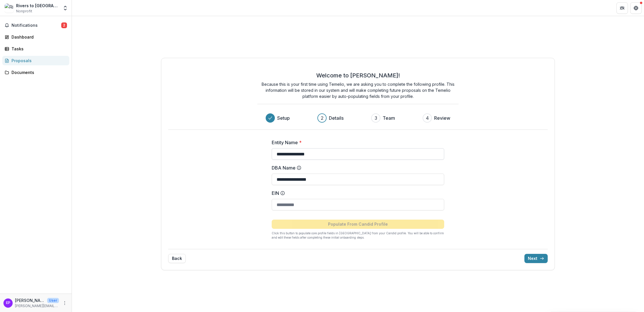  I want to click on a: Tasks, so click(36, 48).